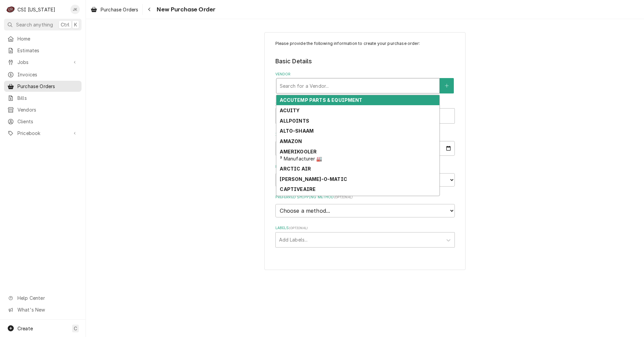 This screenshot has width=644, height=337. What do you see at coordinates (365, 113) in the screenshot?
I see `div: Inventory Location` at bounding box center [365, 113].